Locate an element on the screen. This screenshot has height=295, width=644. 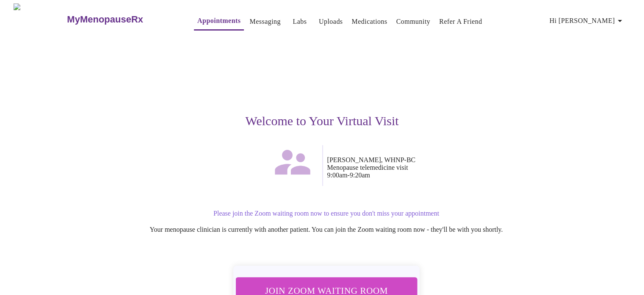
button: Community is located at coordinates (413, 22).